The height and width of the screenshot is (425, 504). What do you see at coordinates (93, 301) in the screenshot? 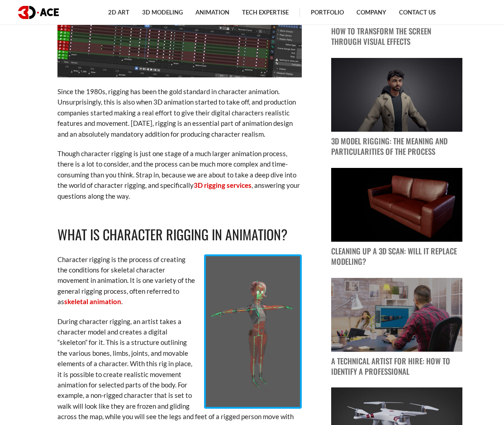
I see `a: skeletal animation` at bounding box center [93, 301].